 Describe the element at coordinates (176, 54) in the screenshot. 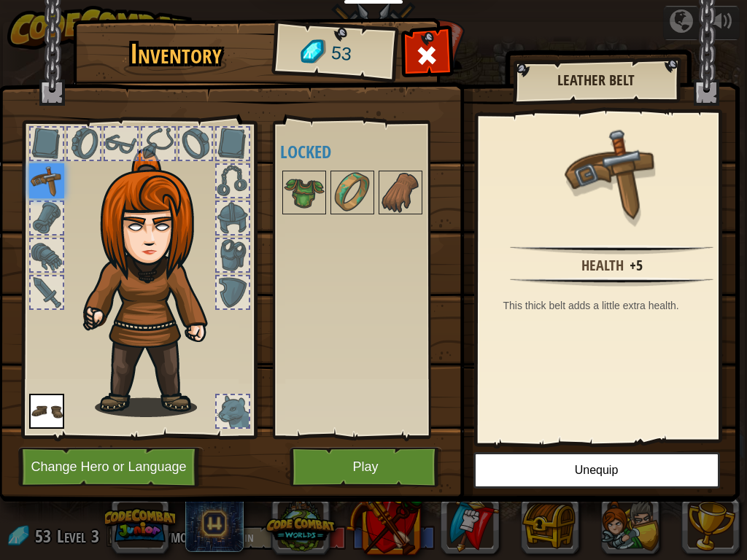

I see `h1: Inventory` at that location.